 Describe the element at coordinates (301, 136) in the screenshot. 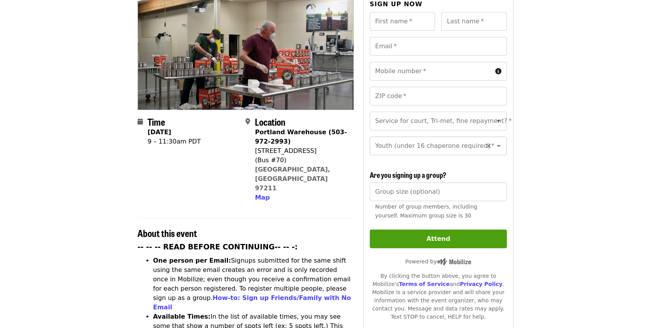

I see `strong: Portland Warehouse (503-972-2993)` at that location.